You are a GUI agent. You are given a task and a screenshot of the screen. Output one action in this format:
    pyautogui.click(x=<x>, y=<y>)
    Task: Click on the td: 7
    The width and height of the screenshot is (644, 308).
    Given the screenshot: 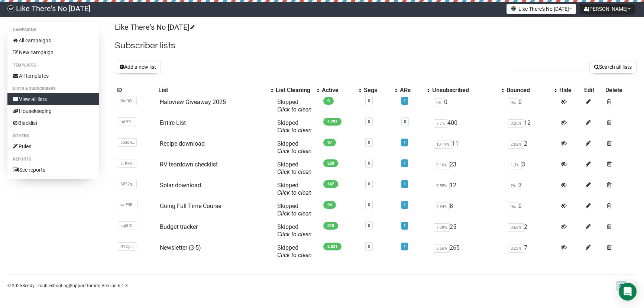 What is the action you would take?
    pyautogui.click(x=531, y=251)
    